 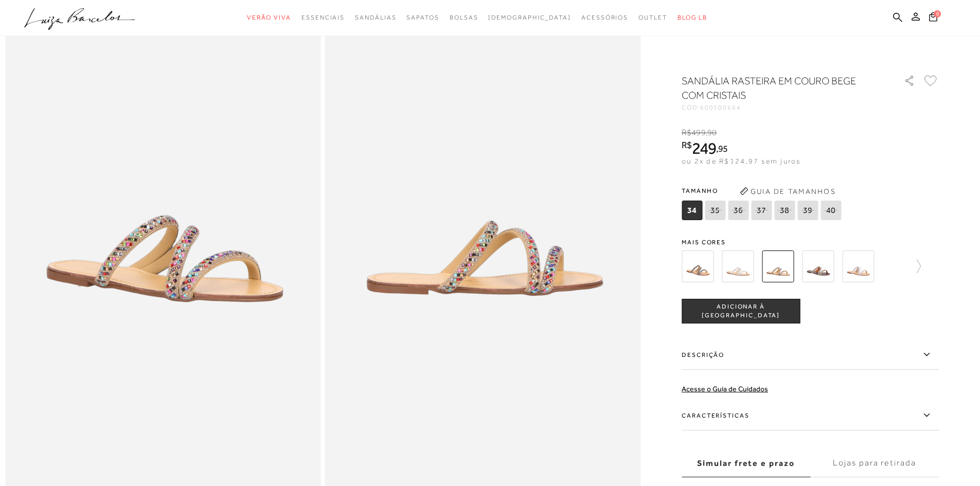 I want to click on label: Lojas para retirada, so click(x=875, y=464).